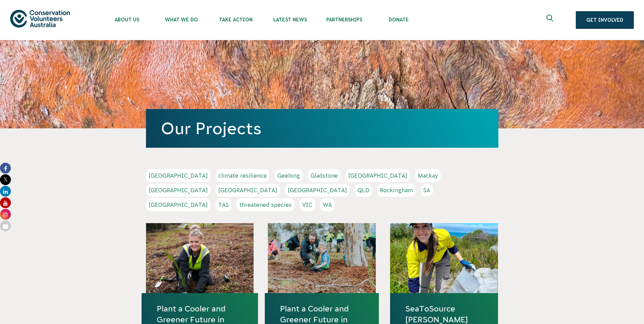 The image size is (644, 324). I want to click on span: About Us, so click(127, 20).